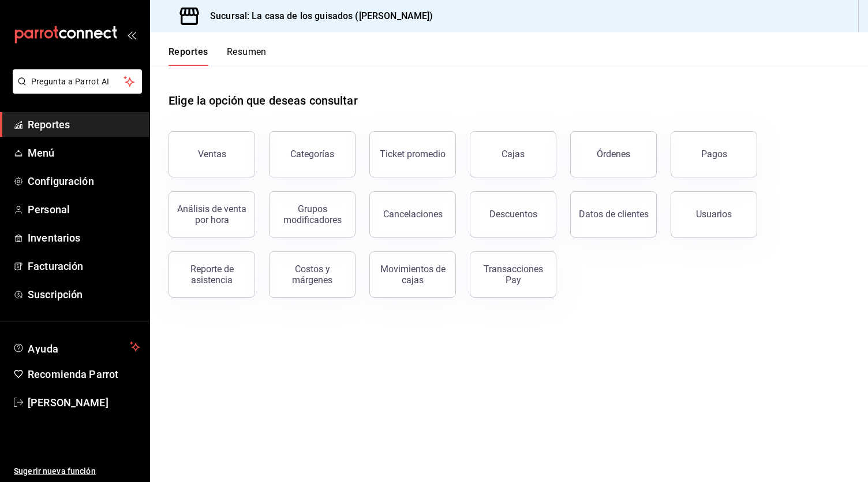 The width and height of the screenshot is (868, 482). What do you see at coordinates (614, 214) in the screenshot?
I see `div: Datos de clientes` at bounding box center [614, 214].